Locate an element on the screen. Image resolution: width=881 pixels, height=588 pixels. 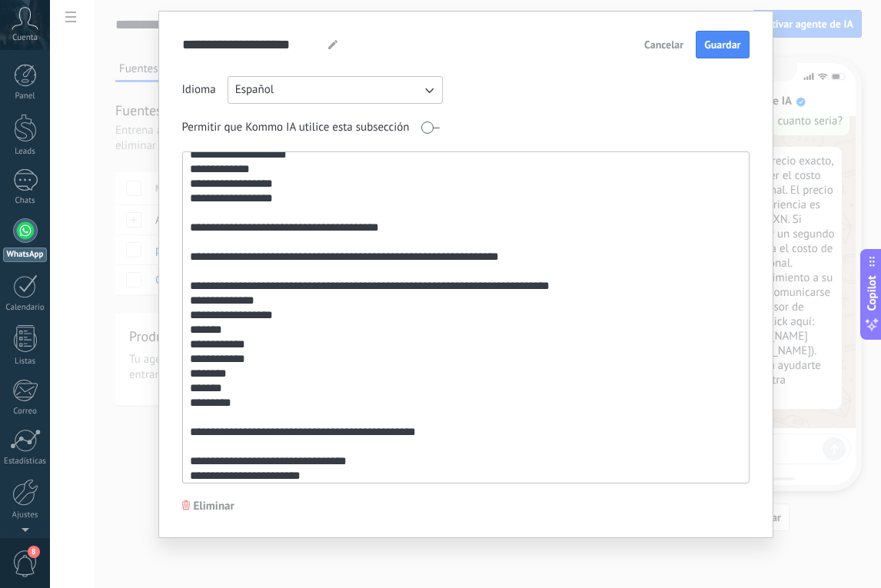
span: Español is located at coordinates (255, 90).